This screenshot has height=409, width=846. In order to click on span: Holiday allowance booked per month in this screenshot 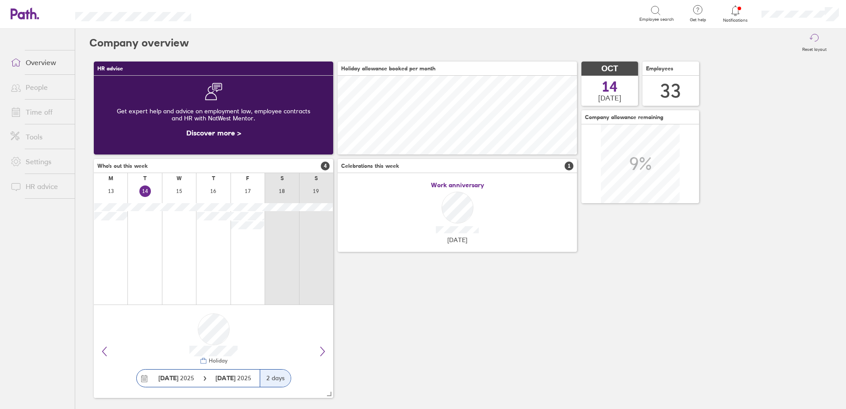, I will do `click(388, 69)`.